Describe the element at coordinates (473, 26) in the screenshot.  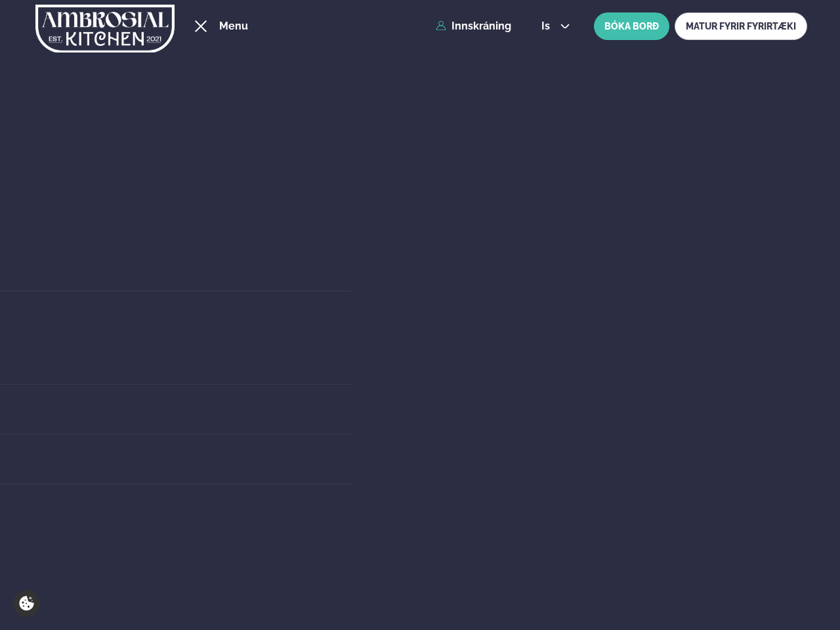
I see `a: Innskráning` at that location.